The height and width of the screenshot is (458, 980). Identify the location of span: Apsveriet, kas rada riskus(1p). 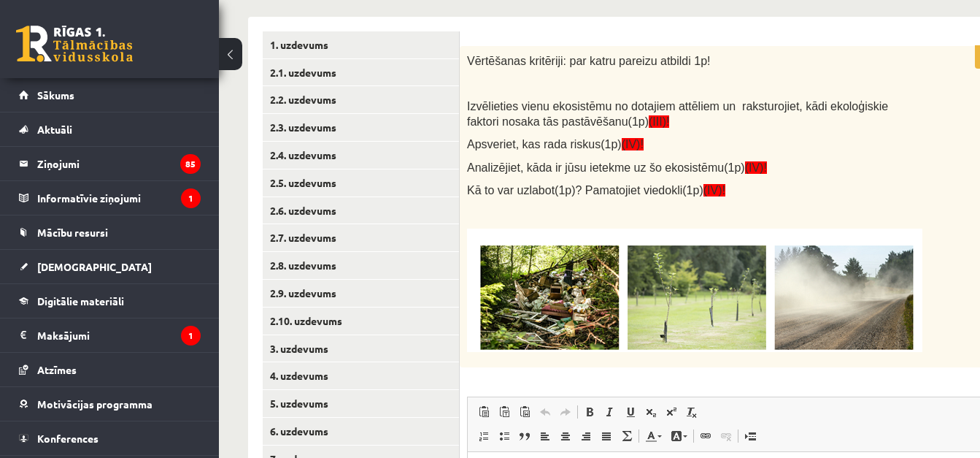
(555, 144).